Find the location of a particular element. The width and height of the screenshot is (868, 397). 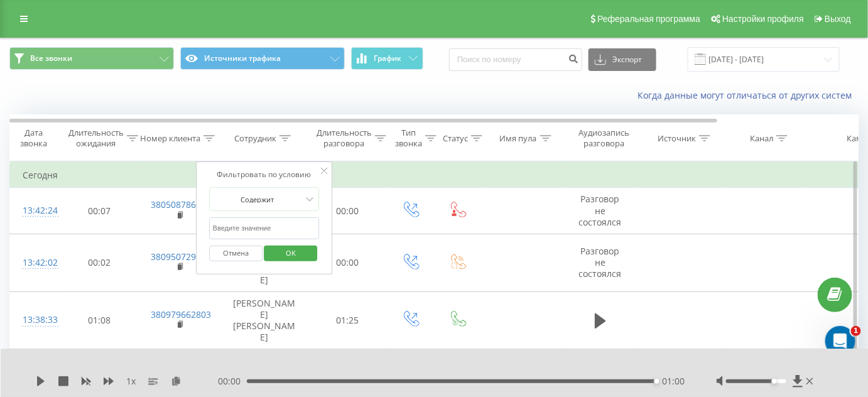

span: Реферальная программа is located at coordinates (649, 18).